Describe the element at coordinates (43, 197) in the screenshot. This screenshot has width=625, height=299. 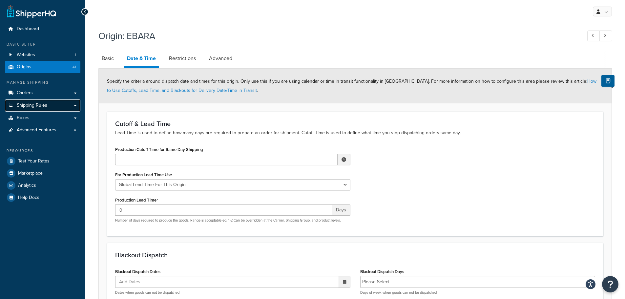
I see `li: Help Docs` at that location.